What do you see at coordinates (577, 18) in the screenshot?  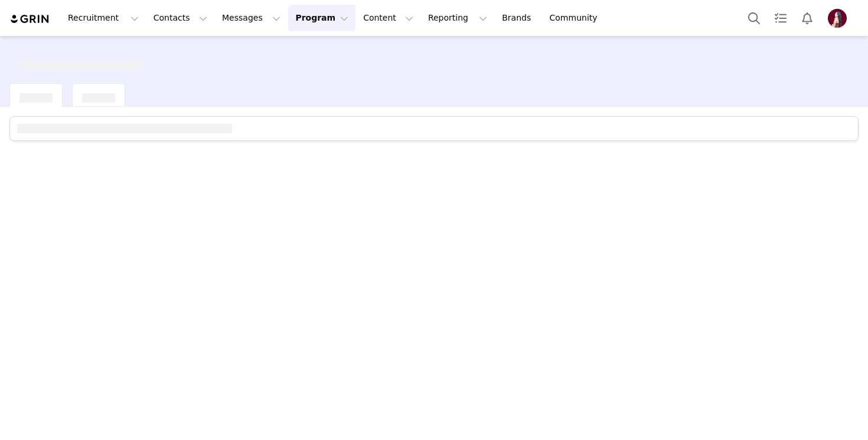 I see `a: Community` at bounding box center [577, 18].